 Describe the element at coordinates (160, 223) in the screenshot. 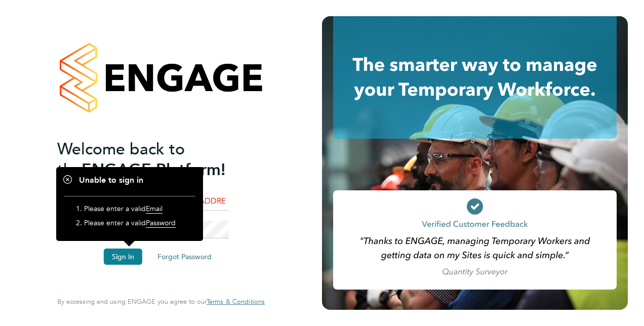

I see `span: Password` at that location.